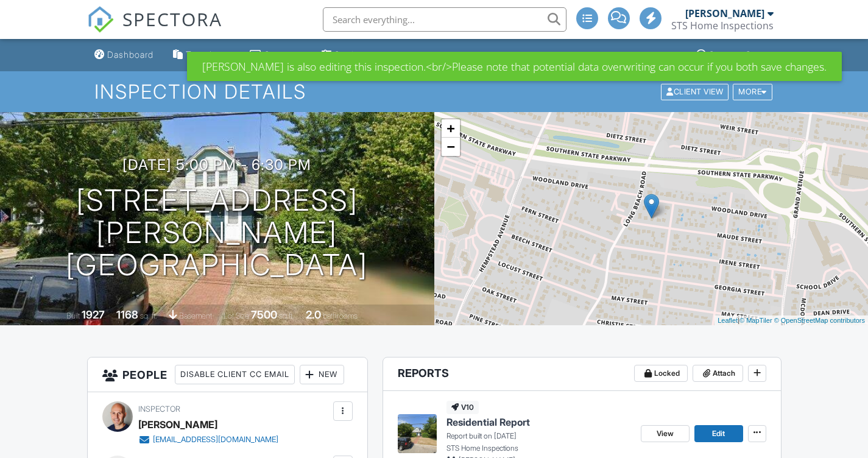 Image resolution: width=868 pixels, height=458 pixels. What do you see at coordinates (735, 55) in the screenshot?
I see `a: Support Center` at bounding box center [735, 55].